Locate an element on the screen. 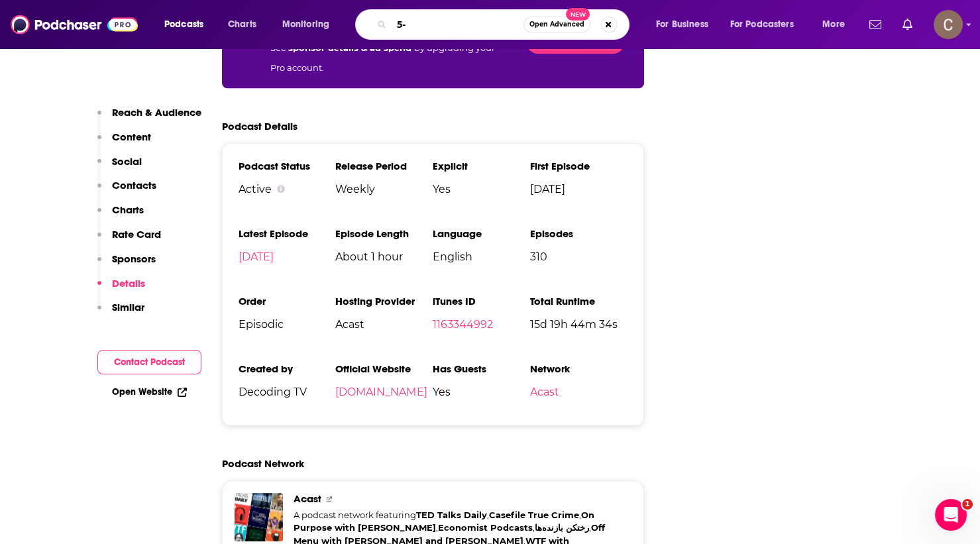  a: TED Talks Daily is located at coordinates (451, 515).